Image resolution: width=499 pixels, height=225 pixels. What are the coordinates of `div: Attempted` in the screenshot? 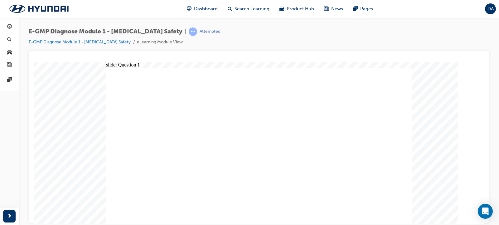 It's located at (210, 31).